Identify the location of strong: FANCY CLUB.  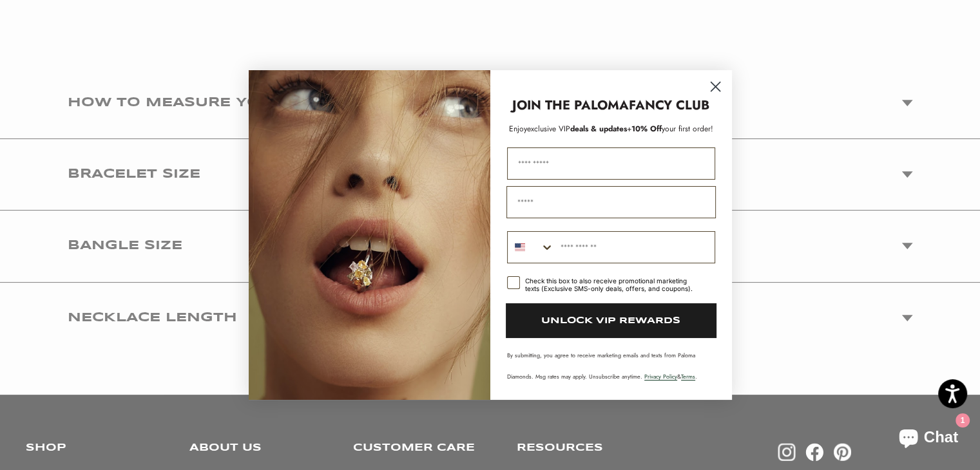
(669, 105).